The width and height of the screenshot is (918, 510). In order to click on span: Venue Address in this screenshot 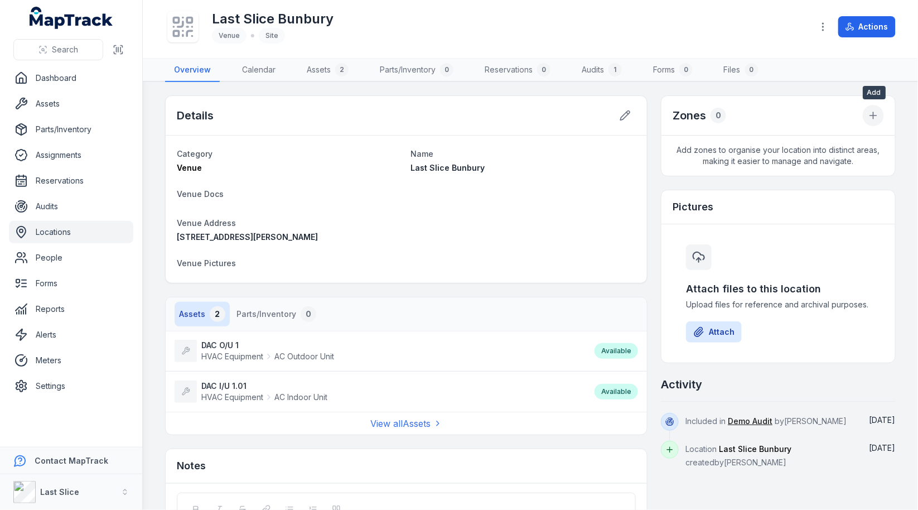, I will do `click(206, 222)`.